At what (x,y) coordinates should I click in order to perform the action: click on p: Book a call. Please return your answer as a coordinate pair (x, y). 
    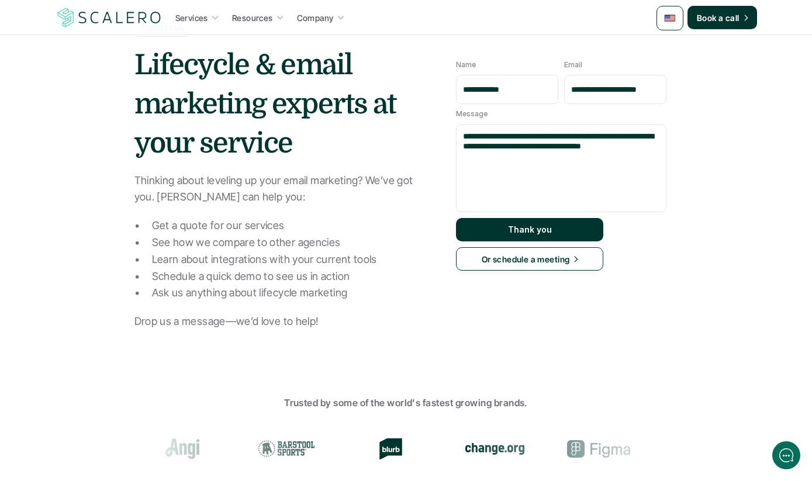
    Looking at the image, I should click on (718, 18).